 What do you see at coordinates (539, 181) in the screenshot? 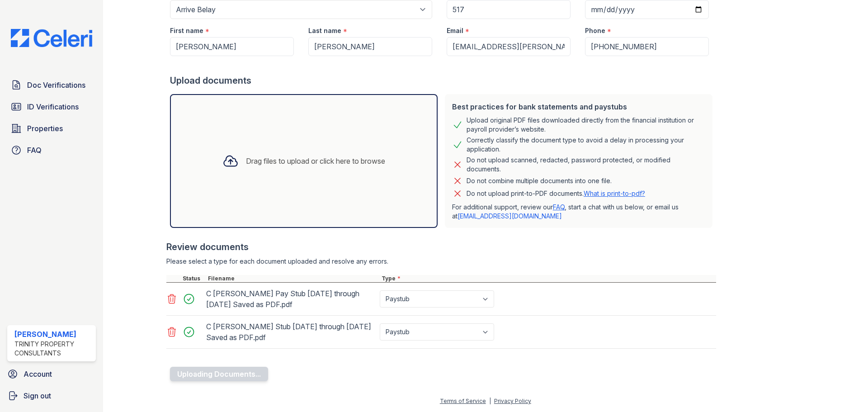
I see `div: Do not combine multiple documents into one file.` at bounding box center [539, 181].